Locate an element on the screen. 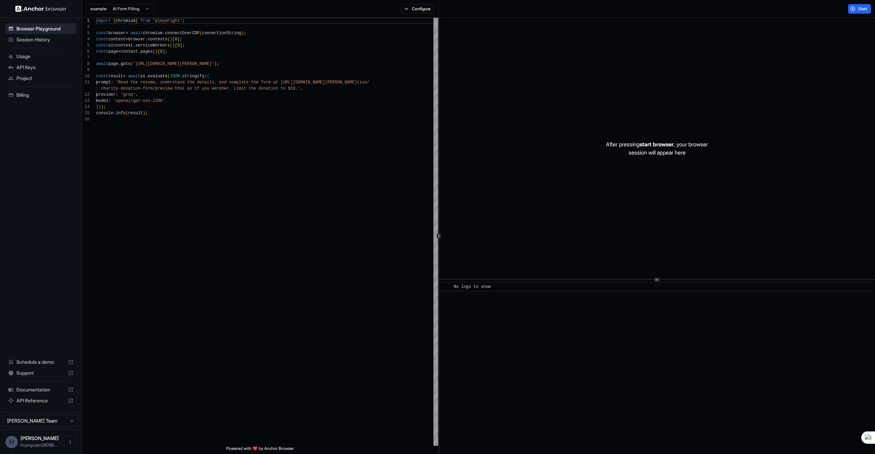 The height and width of the screenshot is (454, 875). span: 'groq' is located at coordinates (128, 95).